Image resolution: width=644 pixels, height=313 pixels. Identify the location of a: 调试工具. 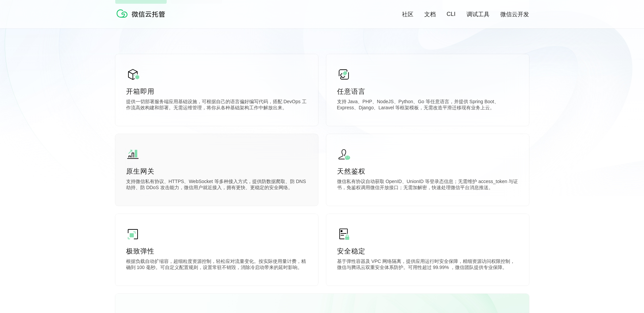
(478, 14).